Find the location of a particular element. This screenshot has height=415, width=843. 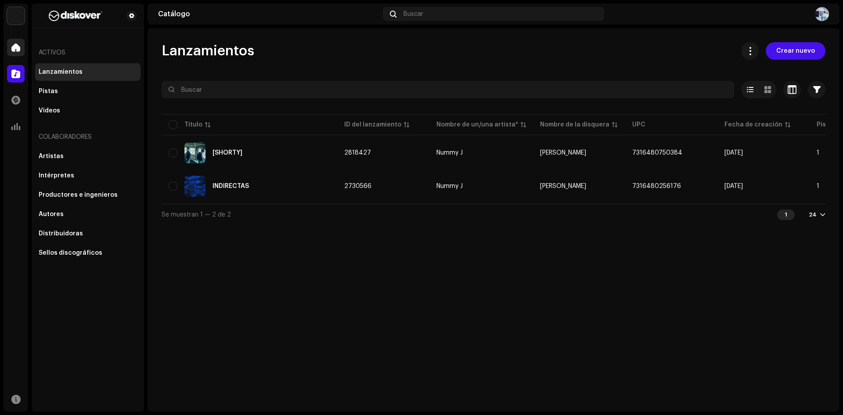

span: 26 may 2025 is located at coordinates (734, 153).